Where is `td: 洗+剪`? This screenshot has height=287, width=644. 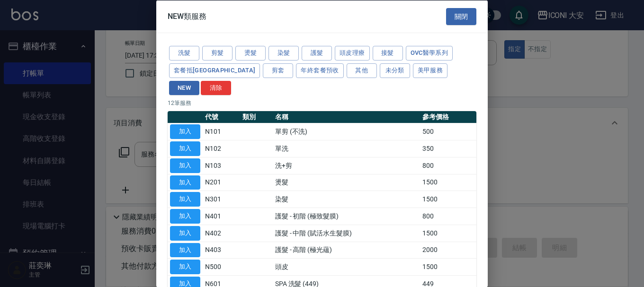
td: 洗+剪 is located at coordinates (346, 165).